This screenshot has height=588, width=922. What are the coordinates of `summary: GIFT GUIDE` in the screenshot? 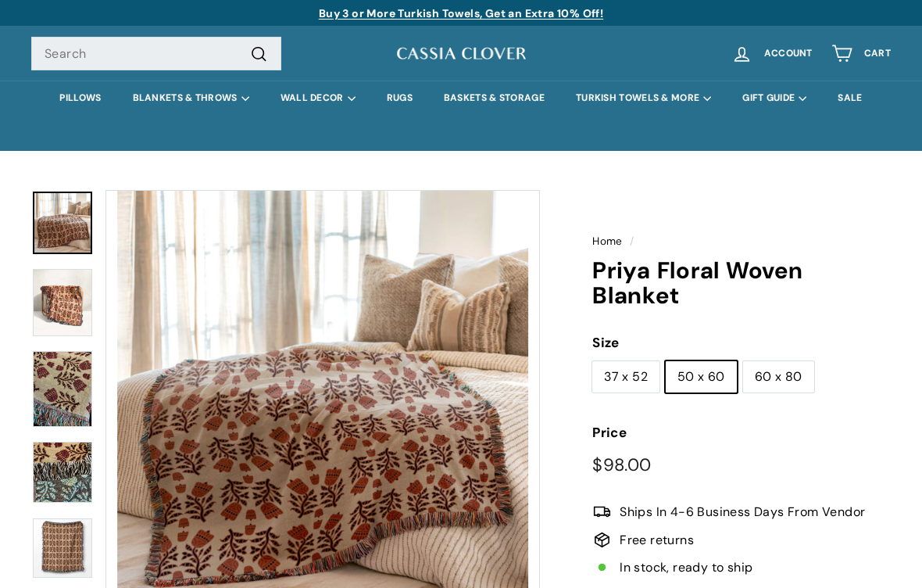 It's located at (775, 98).